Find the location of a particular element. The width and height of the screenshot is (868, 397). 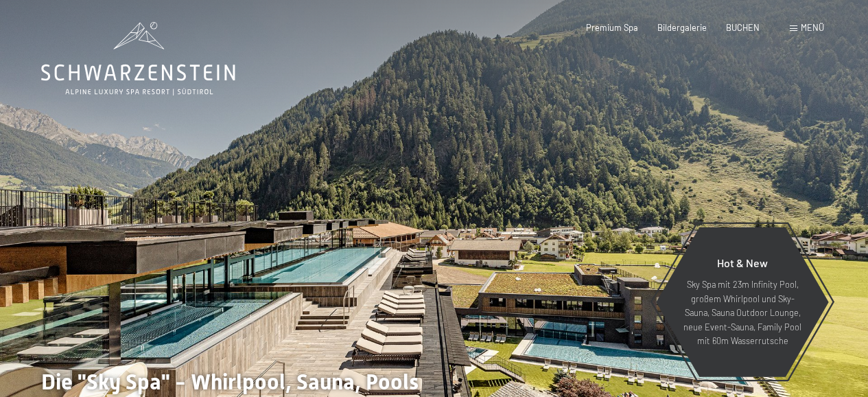

span: Premium Spa is located at coordinates (612, 27).